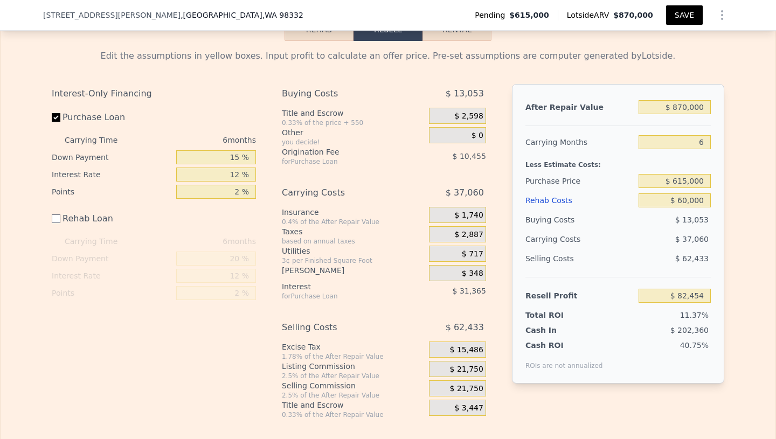 The image size is (776, 439). I want to click on span: Pending, so click(492, 15).